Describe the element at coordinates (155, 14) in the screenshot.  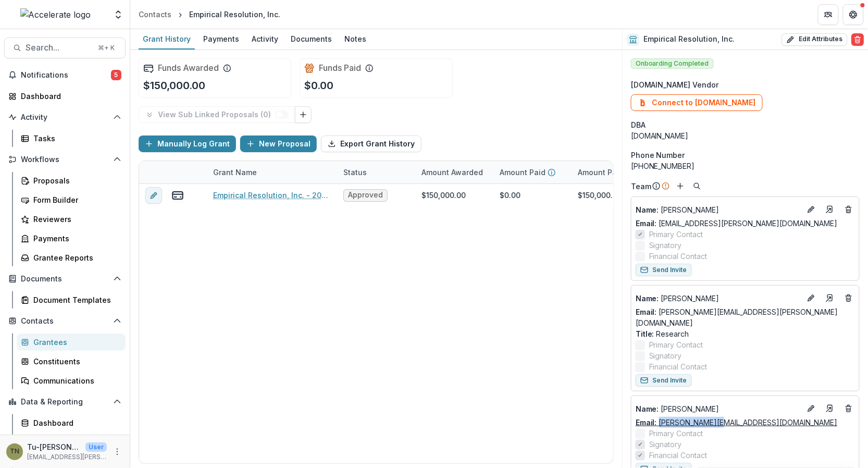
I see `a: Contacts` at that location.